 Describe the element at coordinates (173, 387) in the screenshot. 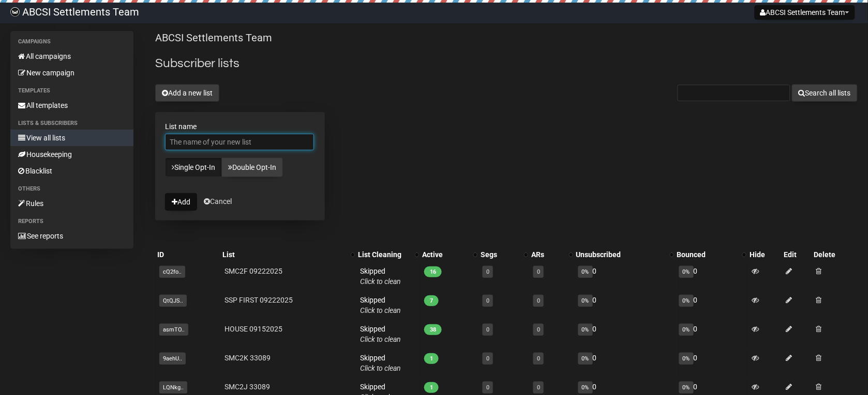

I see `span: LQNkg..` at that location.